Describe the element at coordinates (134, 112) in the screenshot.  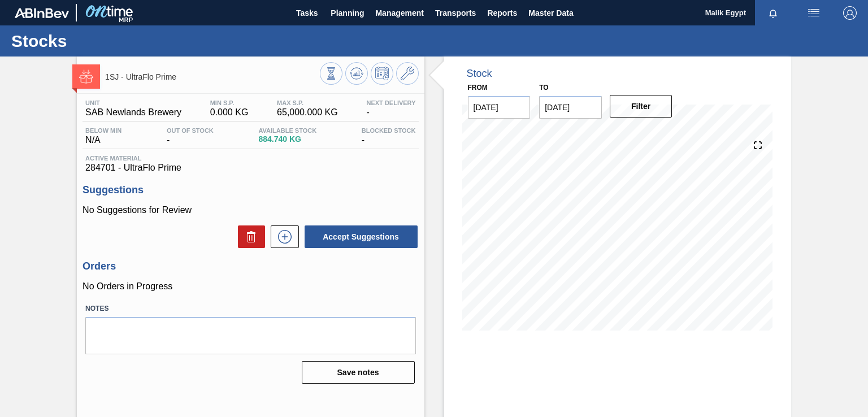
I see `span: SAB Newlands Brewery` at that location.